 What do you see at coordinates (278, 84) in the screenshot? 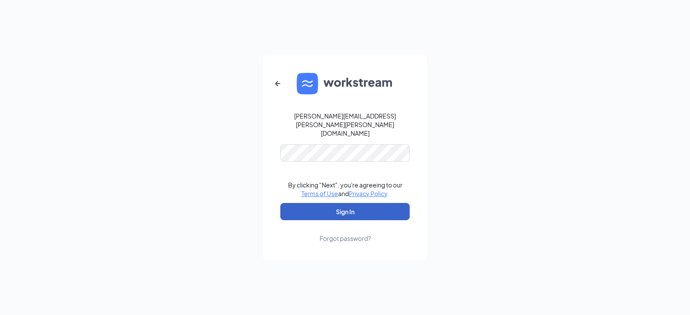
I see `button: ArrowLeftNew` at bounding box center [278, 84].